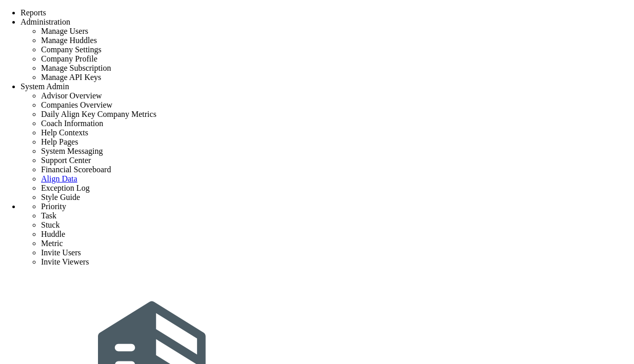 The height and width of the screenshot is (364, 634). Describe the element at coordinates (51, 243) in the screenshot. I see `span: Metric` at that location.